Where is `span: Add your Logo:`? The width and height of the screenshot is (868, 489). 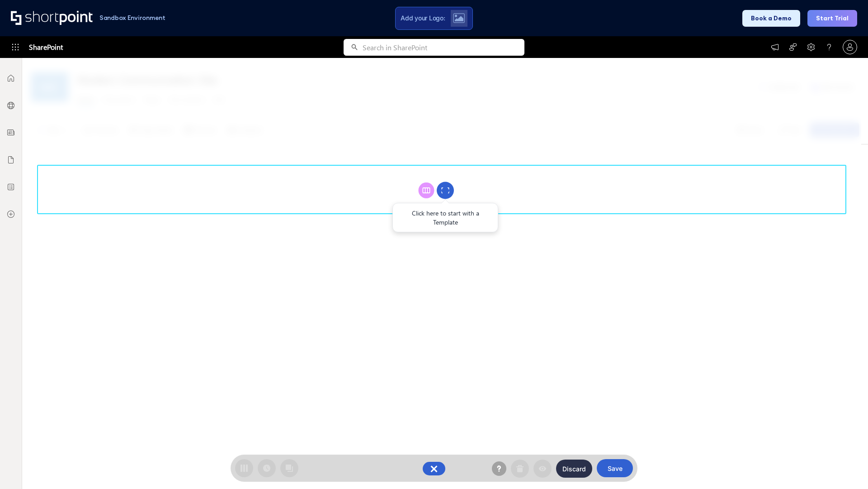
span: Add your Logo: is located at coordinates (422, 18).